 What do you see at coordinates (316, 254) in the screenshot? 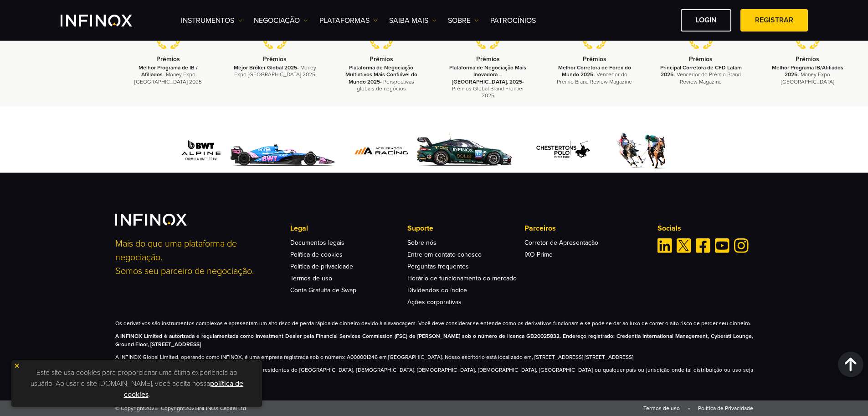
I see `a: Política de cookies` at bounding box center [316, 254].